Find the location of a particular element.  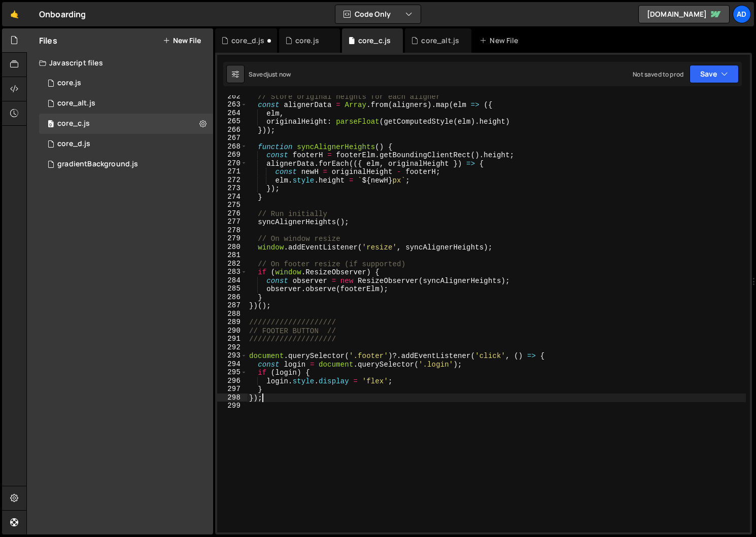

div: 280 is located at coordinates (232, 247).